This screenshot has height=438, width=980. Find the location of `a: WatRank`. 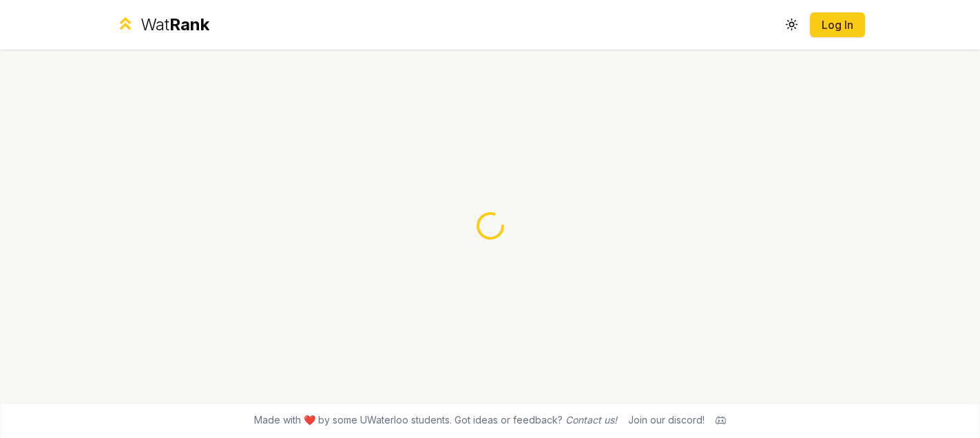

a: WatRank is located at coordinates (162, 24).